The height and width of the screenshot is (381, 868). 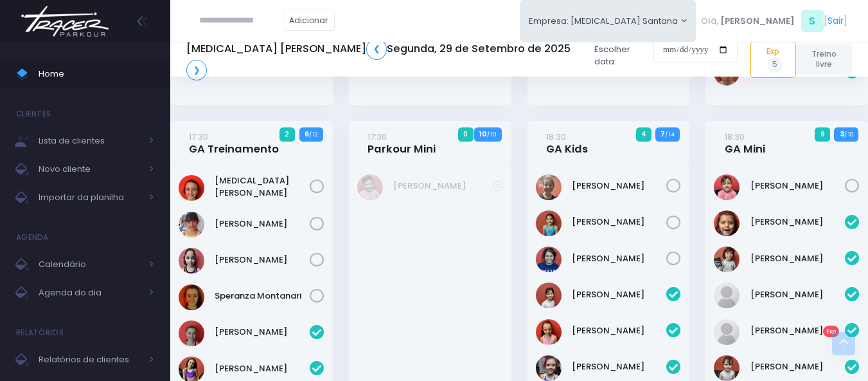 I want to click on a: Treino livre, so click(x=824, y=59).